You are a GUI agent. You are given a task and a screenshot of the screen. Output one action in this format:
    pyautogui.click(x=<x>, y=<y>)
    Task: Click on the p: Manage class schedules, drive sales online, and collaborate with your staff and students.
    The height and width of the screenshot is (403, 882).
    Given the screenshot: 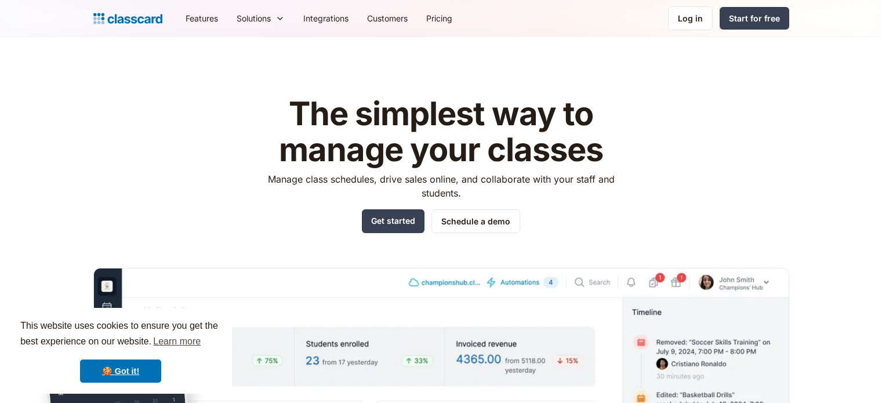 What is the action you would take?
    pyautogui.click(x=441, y=186)
    